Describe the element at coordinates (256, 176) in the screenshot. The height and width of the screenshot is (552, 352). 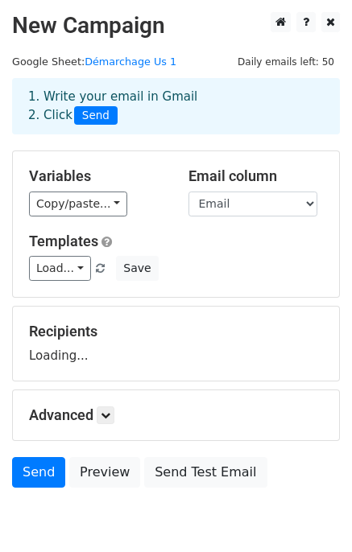
I see `h5: Email column` at that location.